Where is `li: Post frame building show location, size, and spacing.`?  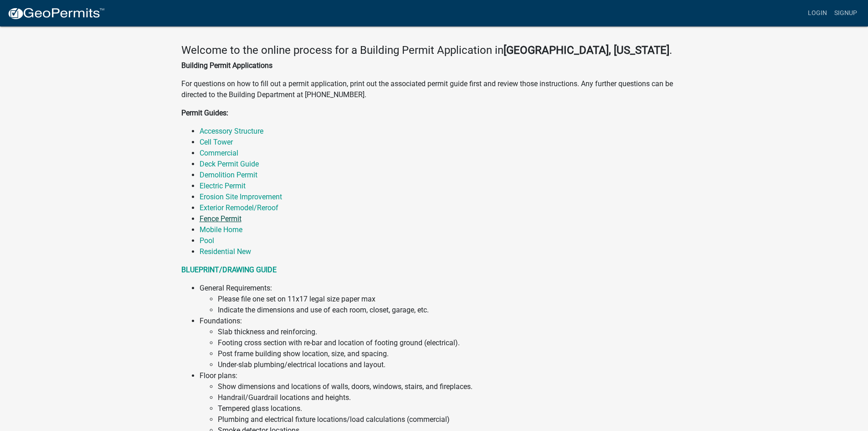 li: Post frame building show location, size, and spacing. is located at coordinates (453, 354).